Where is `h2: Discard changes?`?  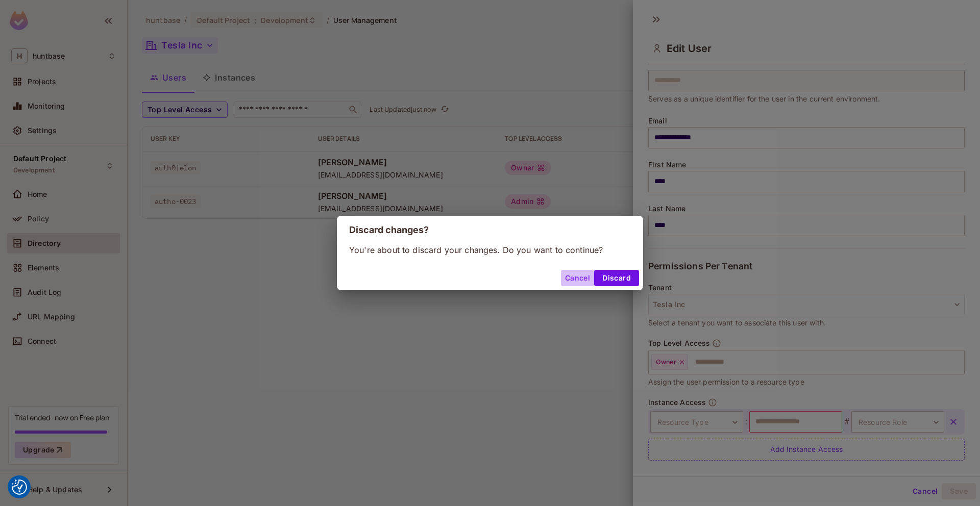 h2: Discard changes? is located at coordinates (490, 230).